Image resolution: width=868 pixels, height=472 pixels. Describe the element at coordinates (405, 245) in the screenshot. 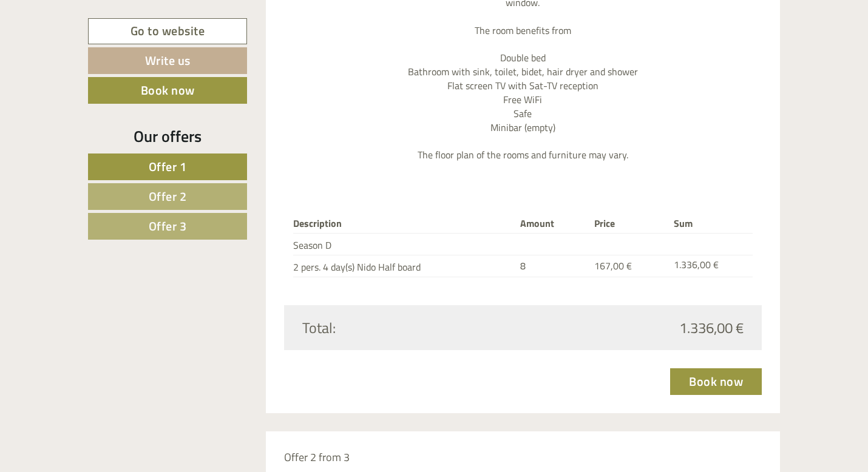

I see `td: Season D` at that location.